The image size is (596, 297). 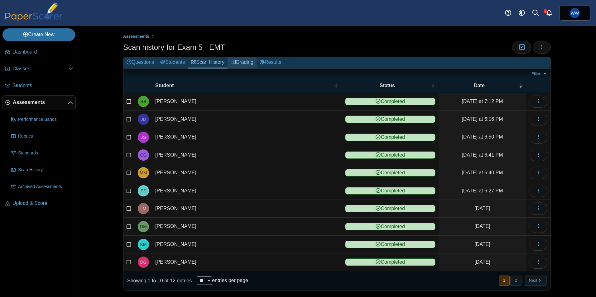 What do you see at coordinates (42, 153) in the screenshot?
I see `a: Standards` at bounding box center [42, 153].